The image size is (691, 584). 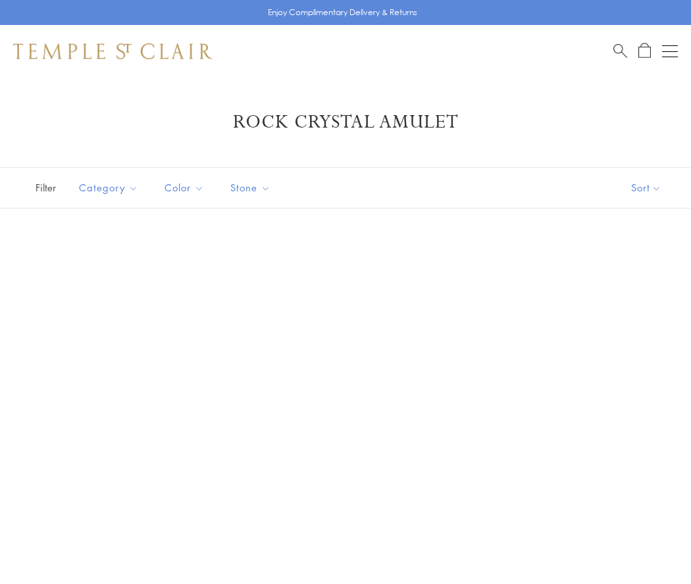 I want to click on span: Stone, so click(x=252, y=188).